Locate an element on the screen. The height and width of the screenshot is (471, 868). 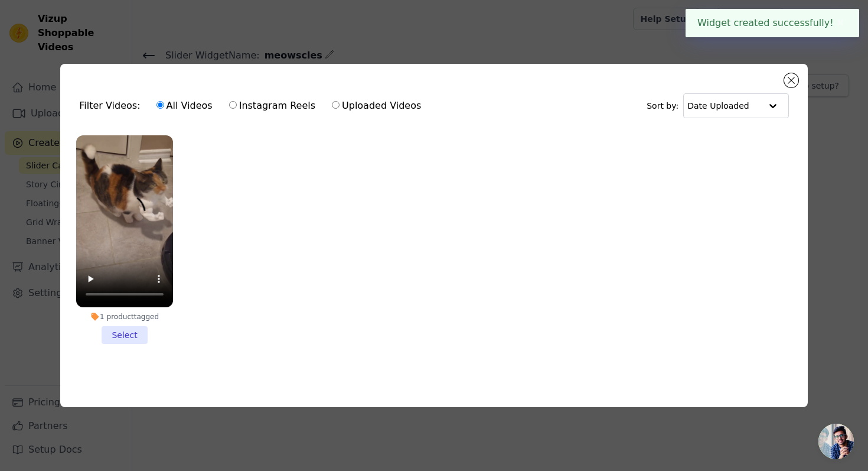
button: Close modal is located at coordinates (791, 81).